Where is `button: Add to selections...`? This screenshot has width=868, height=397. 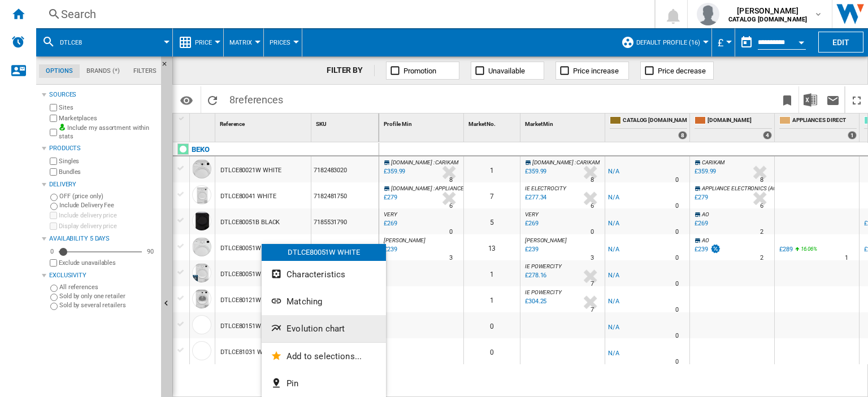
button: Add to selections... is located at coordinates (324, 356).